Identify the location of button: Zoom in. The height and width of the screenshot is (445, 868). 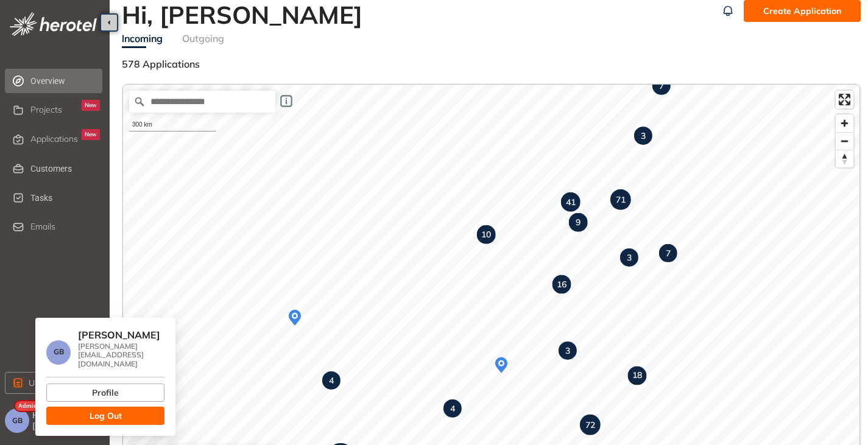
(845, 123).